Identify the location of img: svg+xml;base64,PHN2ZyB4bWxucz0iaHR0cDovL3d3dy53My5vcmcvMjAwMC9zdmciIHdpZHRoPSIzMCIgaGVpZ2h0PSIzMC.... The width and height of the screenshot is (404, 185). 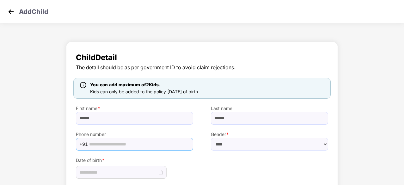
(11, 12).